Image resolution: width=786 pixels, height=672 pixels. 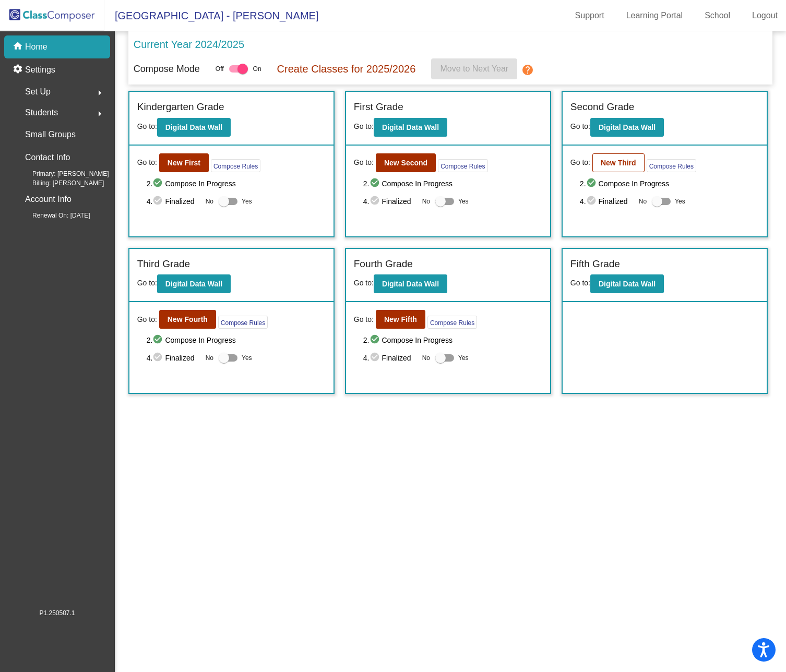 I want to click on span: Set Up, so click(x=38, y=92).